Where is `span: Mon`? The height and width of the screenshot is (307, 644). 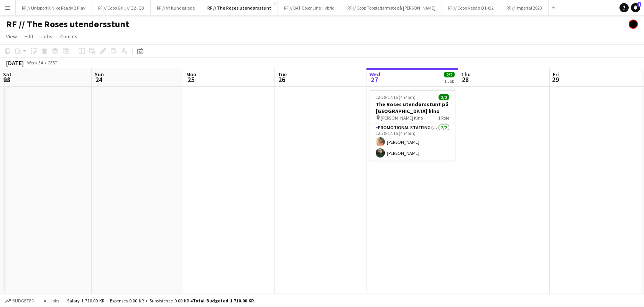 span: Mon is located at coordinates (191, 75).